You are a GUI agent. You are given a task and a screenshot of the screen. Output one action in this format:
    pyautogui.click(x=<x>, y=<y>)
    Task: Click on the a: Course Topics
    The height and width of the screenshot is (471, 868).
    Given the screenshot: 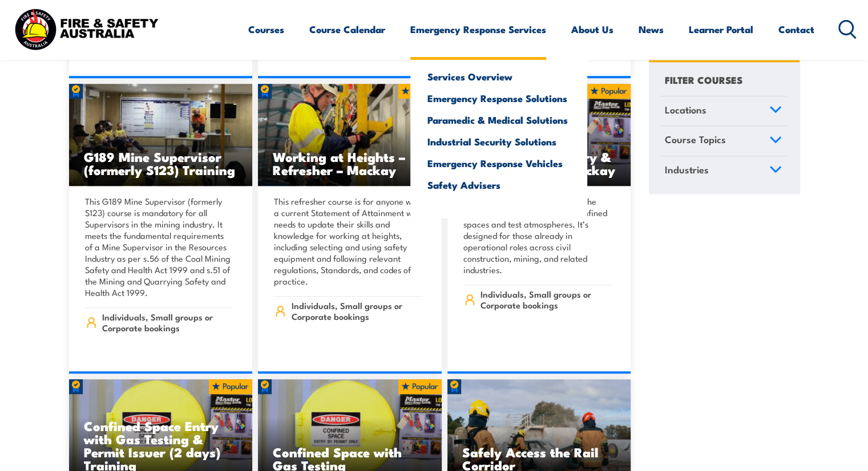 What is the action you would take?
    pyautogui.click(x=723, y=142)
    